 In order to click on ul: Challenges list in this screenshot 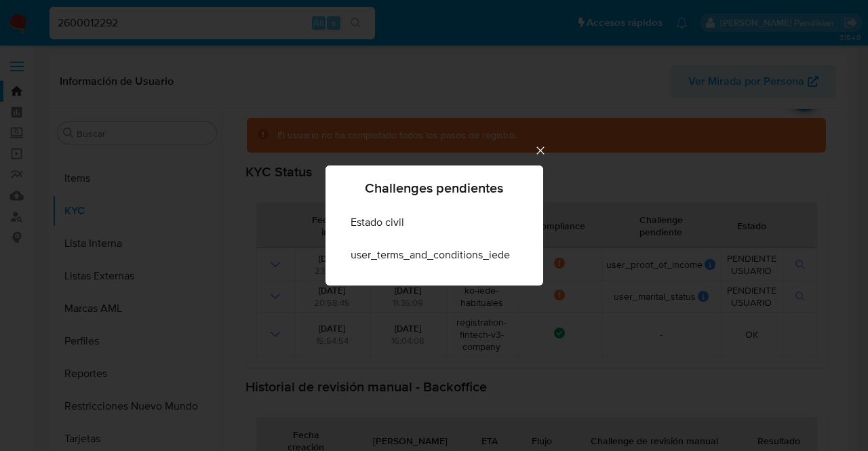, I will do `click(434, 239)`.